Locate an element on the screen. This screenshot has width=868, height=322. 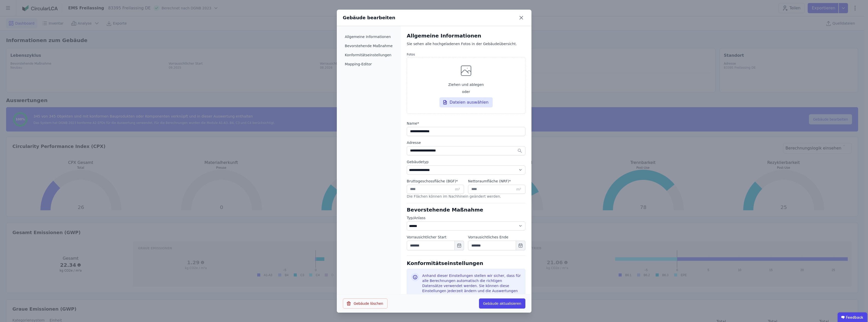
span: oder is located at coordinates (466, 91).